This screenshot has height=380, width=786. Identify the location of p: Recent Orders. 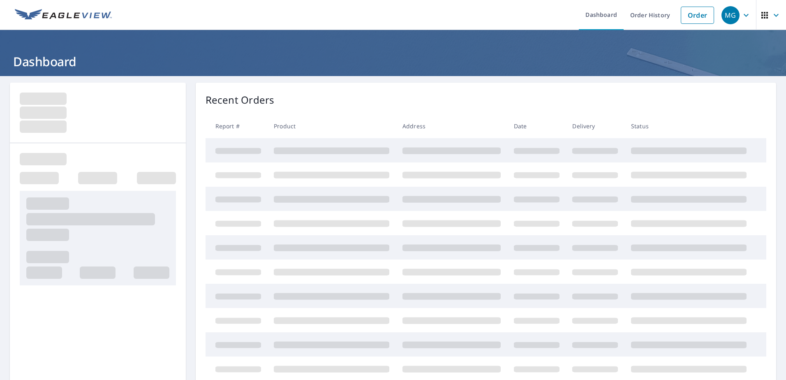
(240, 100).